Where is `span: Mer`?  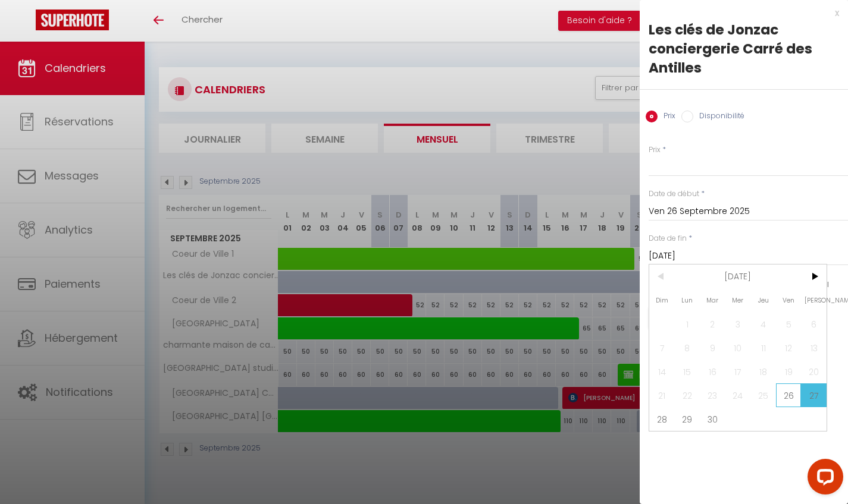 span: Mer is located at coordinates (738, 300).